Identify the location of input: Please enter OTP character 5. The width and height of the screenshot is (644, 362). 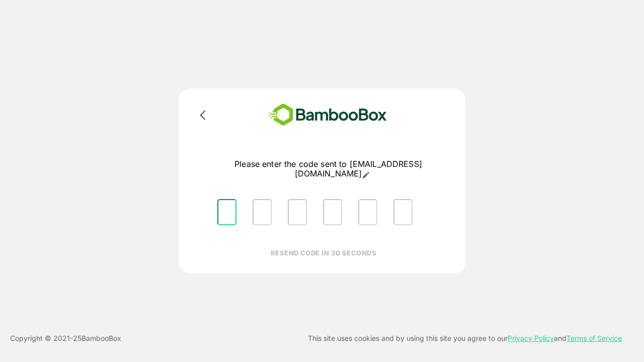
(367, 213).